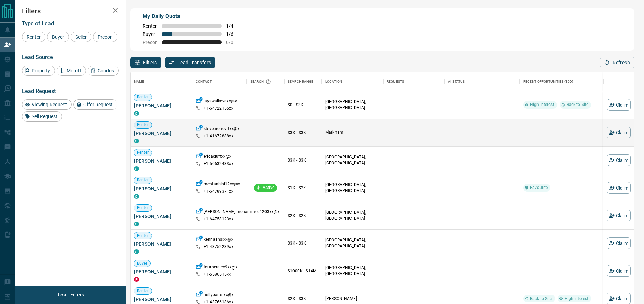  Describe the element at coordinates (233, 34) in the screenshot. I see `span: 1 / 6` at that location.